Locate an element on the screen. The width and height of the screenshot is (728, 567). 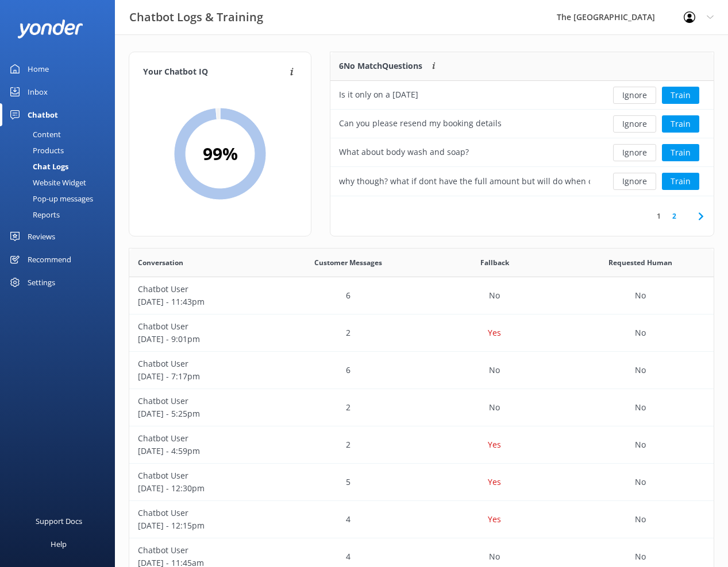
div: grid is located at coordinates (522, 138).